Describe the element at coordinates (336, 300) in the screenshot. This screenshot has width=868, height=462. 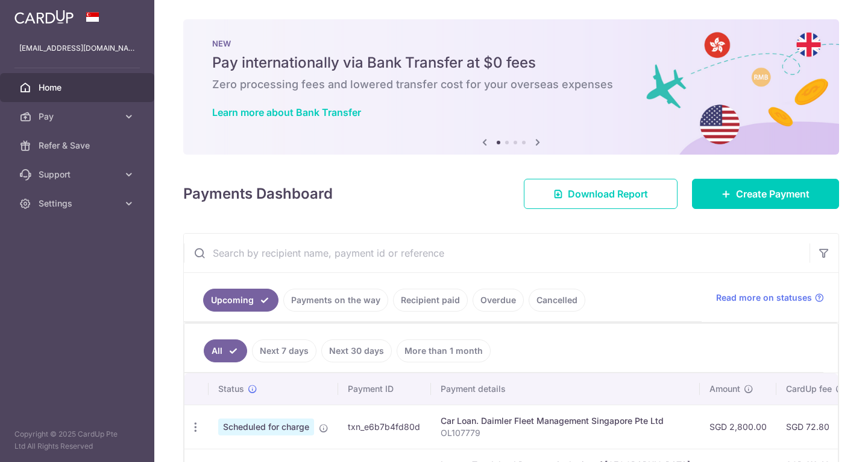
I see `a: Payments on the way` at that location.